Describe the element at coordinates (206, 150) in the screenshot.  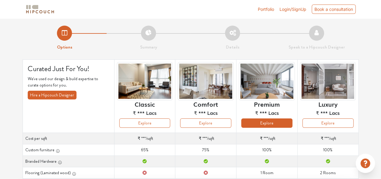
I see `td: 75%` at that location.